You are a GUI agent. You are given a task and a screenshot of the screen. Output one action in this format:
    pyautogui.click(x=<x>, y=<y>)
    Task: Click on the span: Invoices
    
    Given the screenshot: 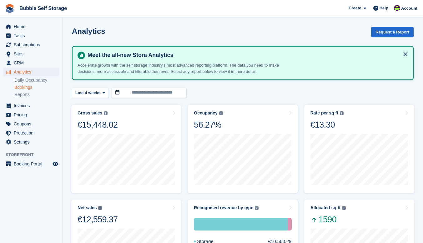 What is the action you would take?
    pyautogui.click(x=33, y=106)
    